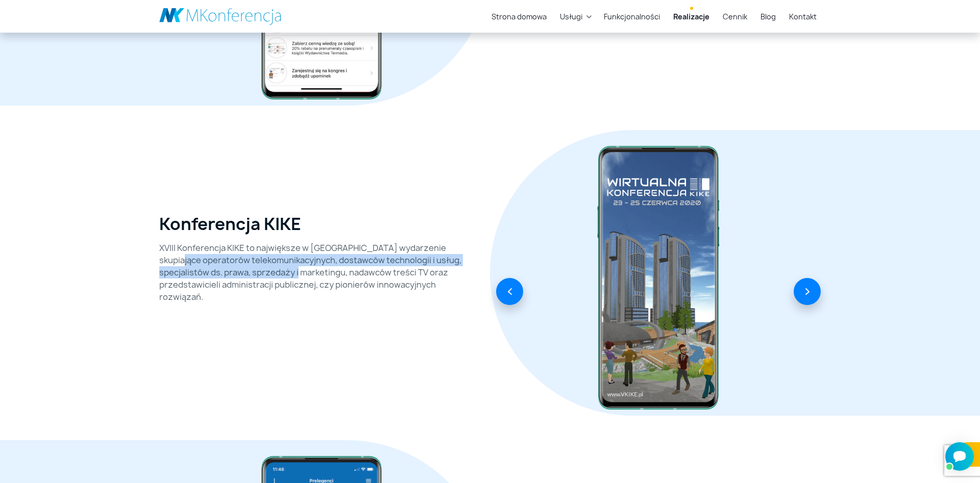 The width and height of the screenshot is (980, 483). What do you see at coordinates (691, 16) in the screenshot?
I see `a: Realizacje` at bounding box center [691, 16].